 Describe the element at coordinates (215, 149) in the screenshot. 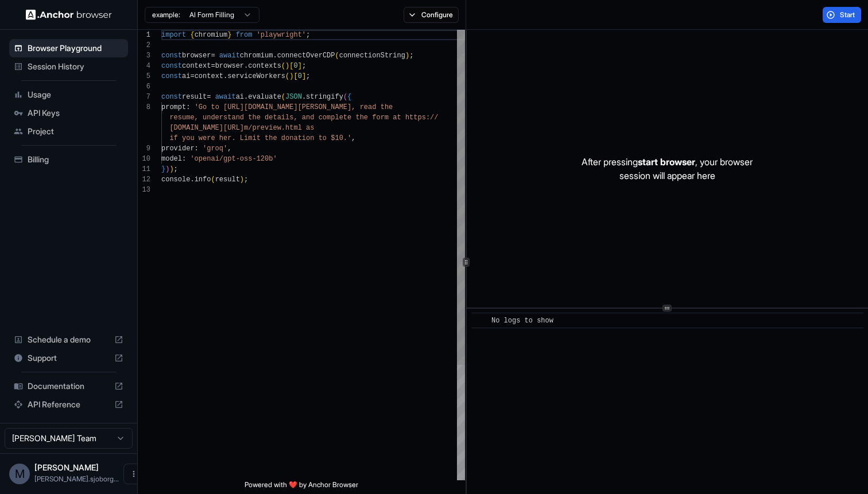

I see `span: 'groq'` at that location.